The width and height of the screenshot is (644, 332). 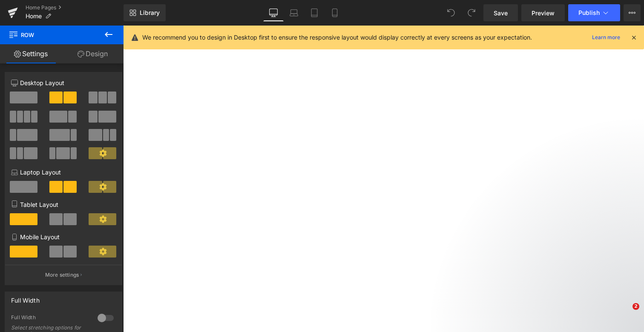 What do you see at coordinates (543, 12) in the screenshot?
I see `span: Preview` at bounding box center [543, 12].